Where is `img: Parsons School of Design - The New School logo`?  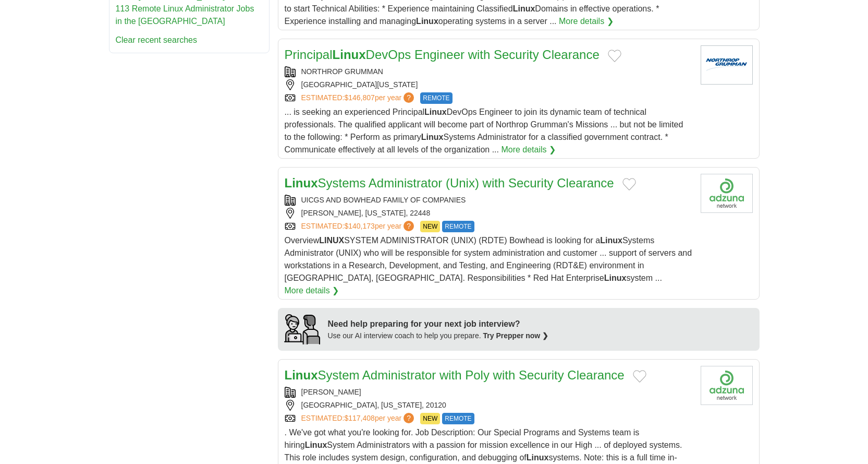 img: Parsons School of Design - The New School logo is located at coordinates (727, 385).